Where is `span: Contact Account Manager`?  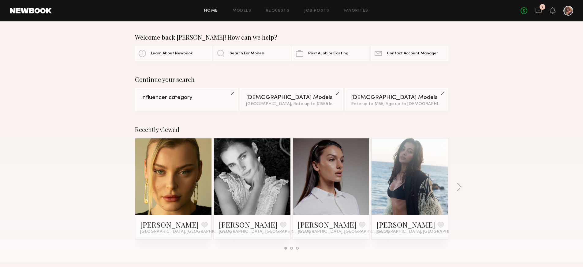
span: Contact Account Manager is located at coordinates (412, 54).